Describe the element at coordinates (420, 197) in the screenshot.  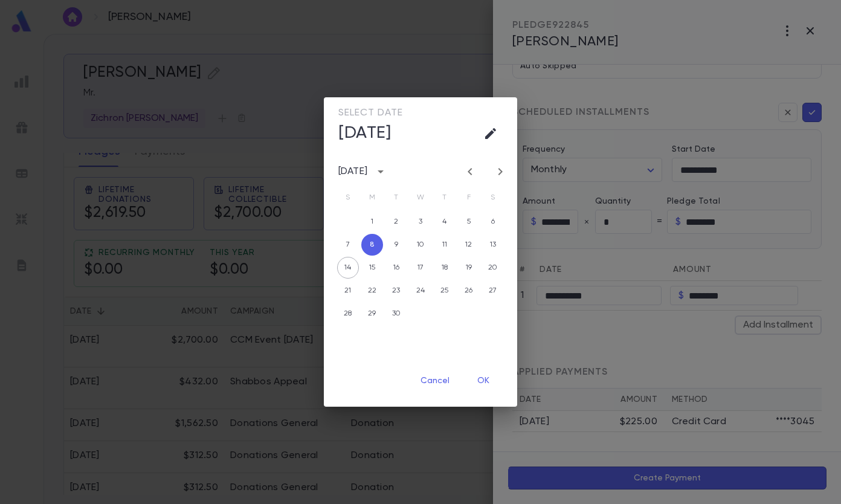
I see `span: Wednesday` at that location.